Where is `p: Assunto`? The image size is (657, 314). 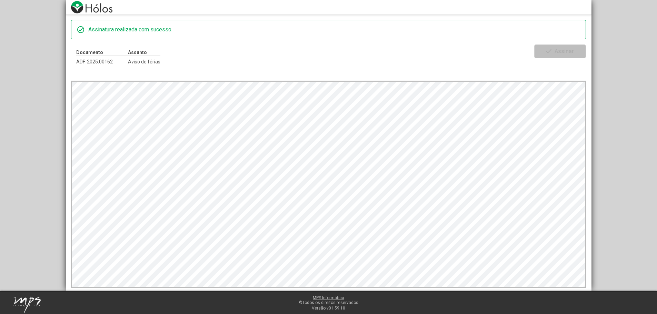 p: Assunto is located at coordinates (144, 52).